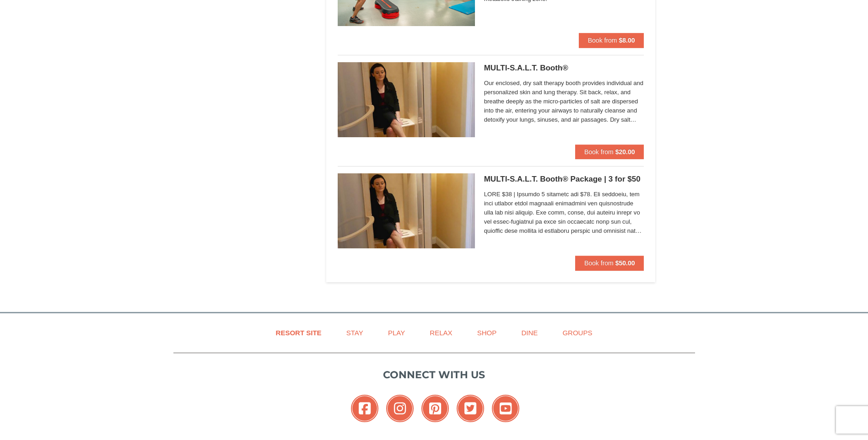 This screenshot has height=440, width=868. Describe the element at coordinates (611, 41) in the screenshot. I see `button: Book from $8.00` at that location.